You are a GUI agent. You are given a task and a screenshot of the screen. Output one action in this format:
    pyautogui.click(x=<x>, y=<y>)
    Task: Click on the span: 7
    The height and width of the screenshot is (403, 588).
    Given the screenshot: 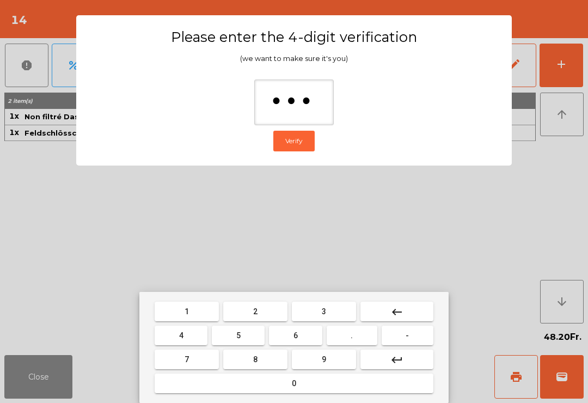 What is the action you would take?
    pyautogui.click(x=187, y=359)
    